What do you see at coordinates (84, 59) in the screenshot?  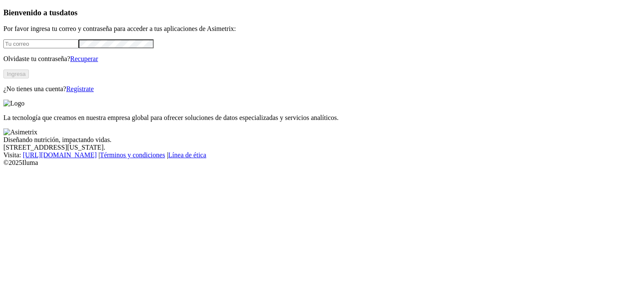 I see `a: Recuperar` at bounding box center [84, 59].